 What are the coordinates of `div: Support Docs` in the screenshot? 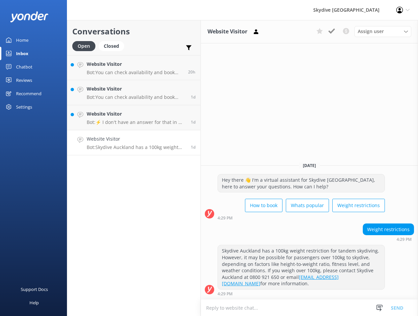 It's located at (34, 290).